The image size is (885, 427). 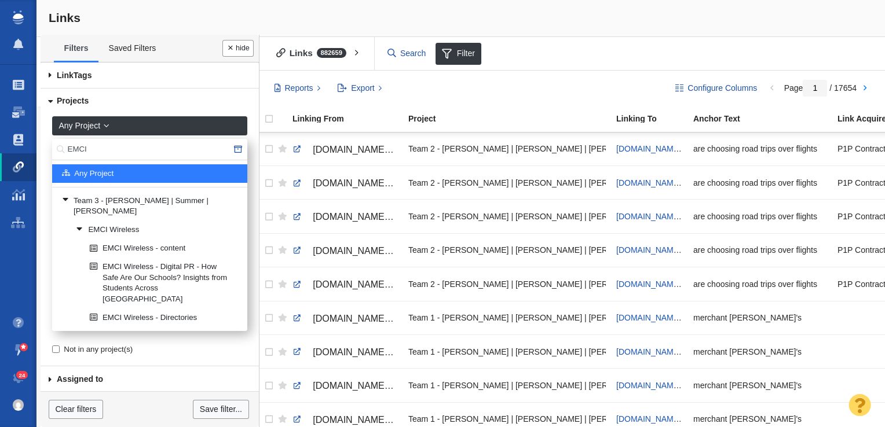 I want to click on span: Reports, so click(x=299, y=88).